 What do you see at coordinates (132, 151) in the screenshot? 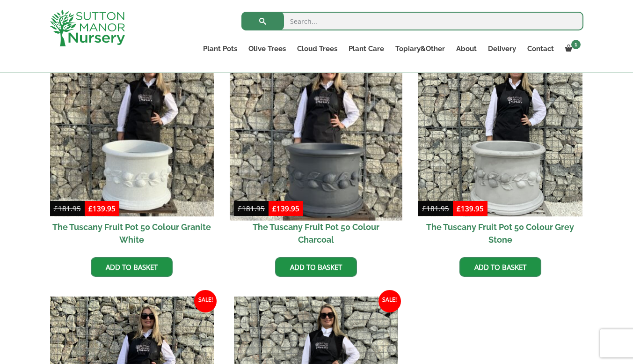
I see `a: Sale! The Tuscany Fruit Pot 50 Colour Granite White` at bounding box center [132, 151].